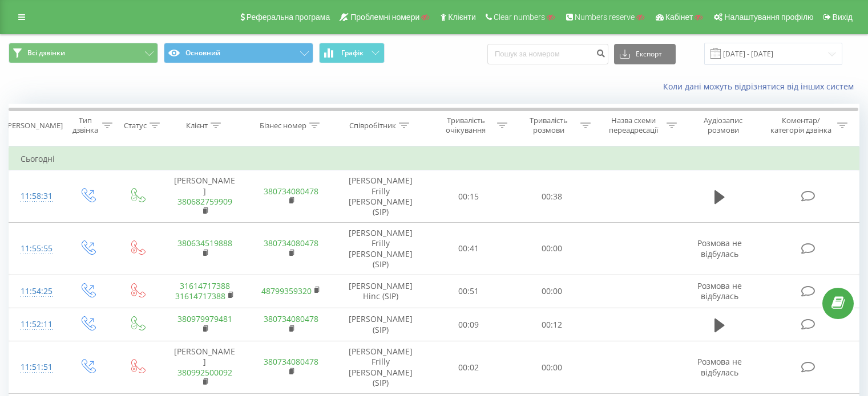 The width and height of the screenshot is (868, 396). What do you see at coordinates (36, 196) in the screenshot?
I see `div: 11:58:31` at bounding box center [36, 196].